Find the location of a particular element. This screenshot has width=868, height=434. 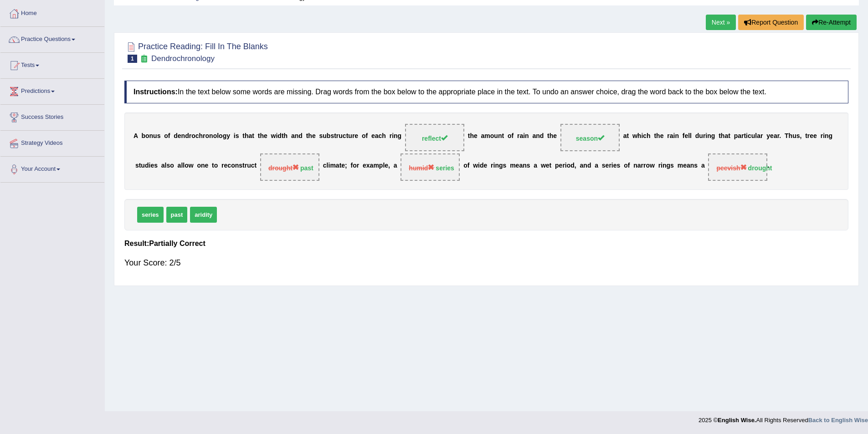

a: Practice Questions is located at coordinates (53, 39).